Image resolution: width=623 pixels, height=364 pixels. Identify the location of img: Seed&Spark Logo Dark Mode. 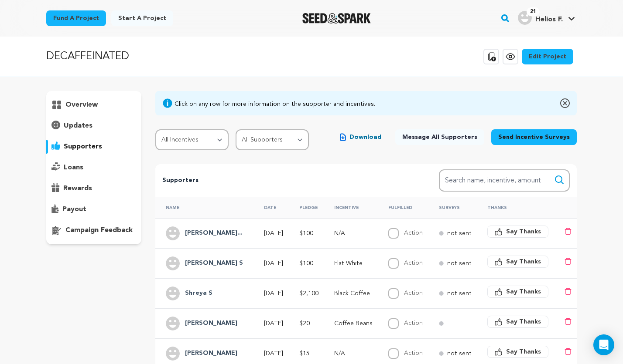
(336, 18).